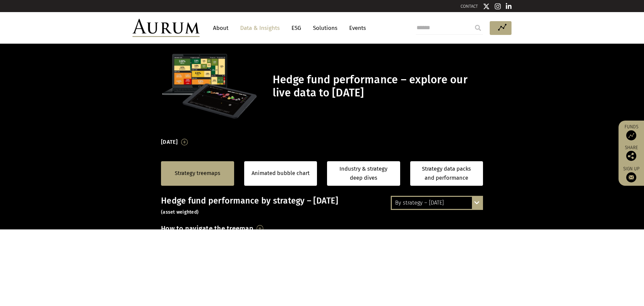  I want to click on input: Submit, so click(478, 28).